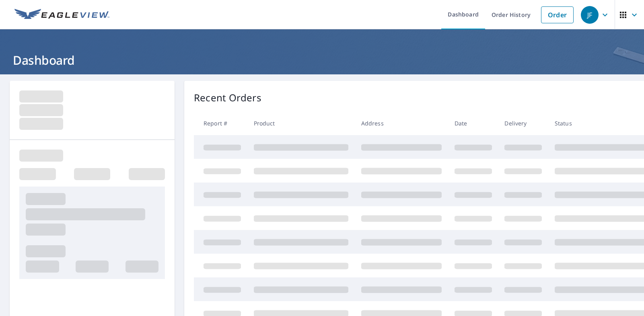 This screenshot has height=316, width=644. What do you see at coordinates (522, 123) in the screenshot?
I see `th: Delivery` at bounding box center [522, 123].